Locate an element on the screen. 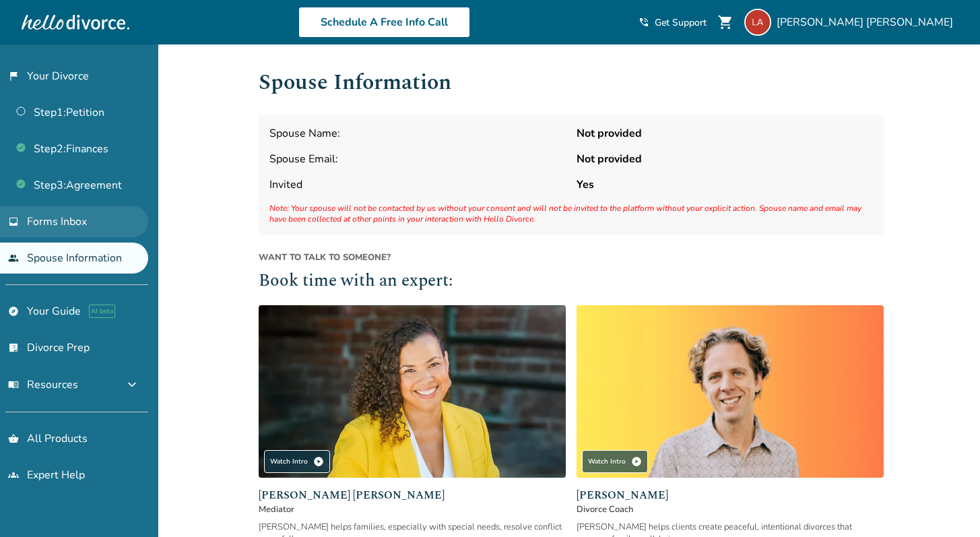 The height and width of the screenshot is (537, 980). span: menu_book is located at coordinates (13, 385).